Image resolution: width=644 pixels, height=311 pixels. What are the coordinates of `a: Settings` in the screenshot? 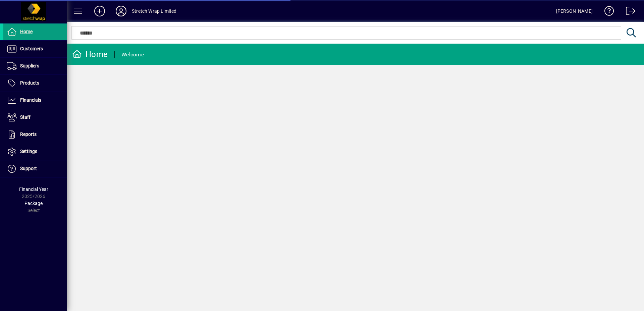 It's located at (35, 152).